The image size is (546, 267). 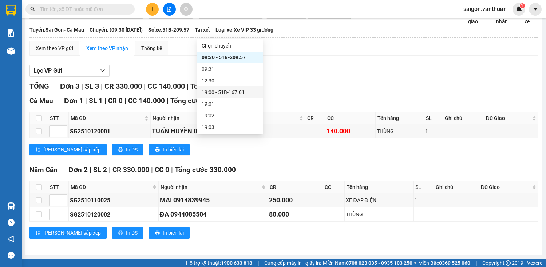 What do you see at coordinates (151, 48) in the screenshot?
I see `div: Thống kê` at bounding box center [151, 48].